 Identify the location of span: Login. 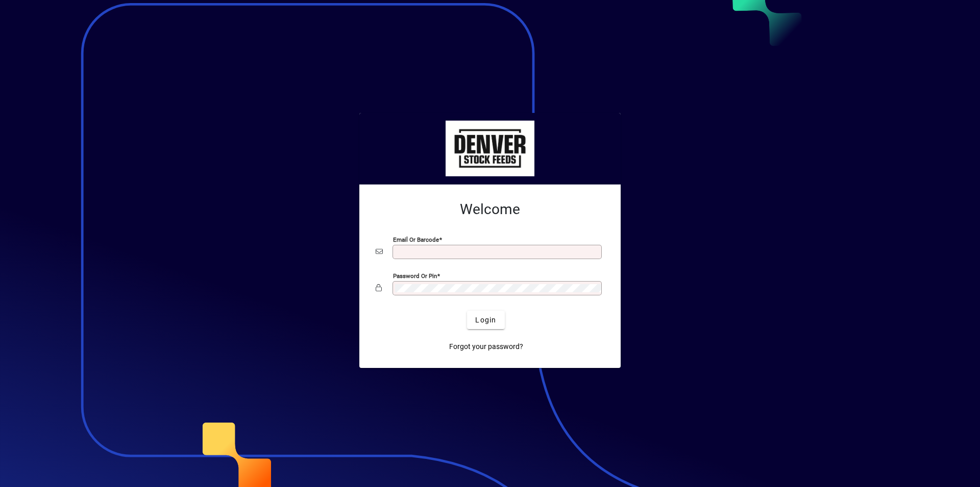
(485, 320).